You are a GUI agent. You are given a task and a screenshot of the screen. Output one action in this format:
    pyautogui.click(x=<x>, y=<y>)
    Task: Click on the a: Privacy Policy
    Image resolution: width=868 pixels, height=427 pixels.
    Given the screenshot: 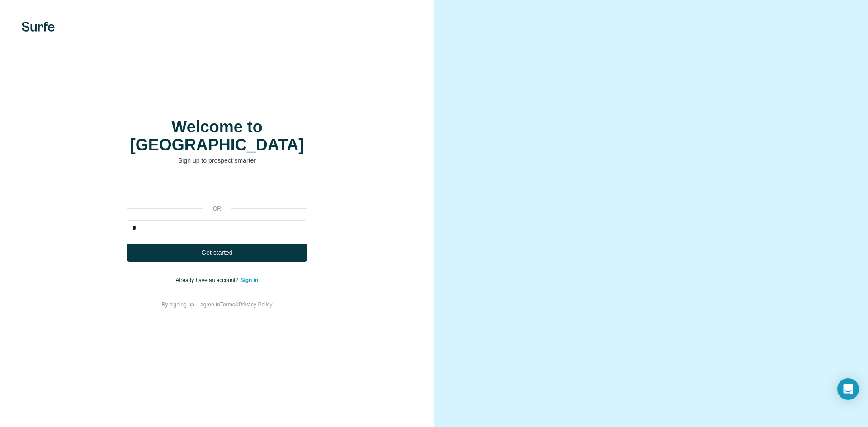 What is the action you would take?
    pyautogui.click(x=255, y=305)
    